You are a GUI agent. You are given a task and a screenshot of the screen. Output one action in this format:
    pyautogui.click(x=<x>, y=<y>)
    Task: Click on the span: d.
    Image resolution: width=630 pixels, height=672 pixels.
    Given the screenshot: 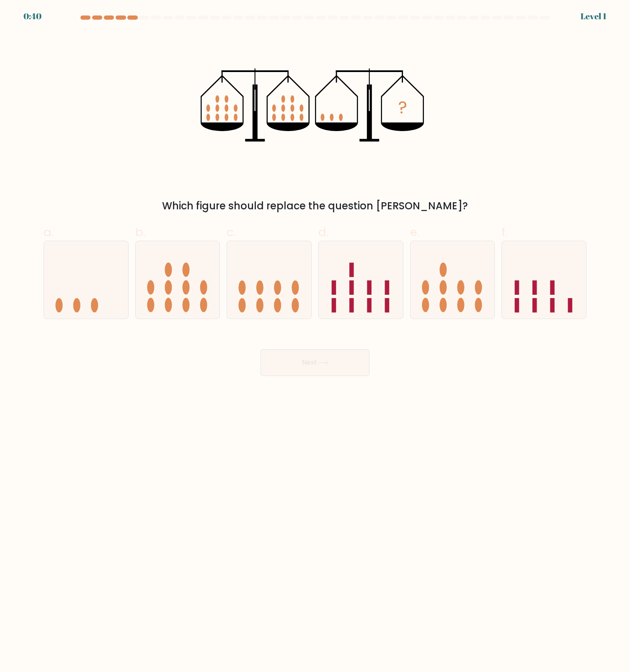 What is the action you would take?
    pyautogui.click(x=323, y=232)
    